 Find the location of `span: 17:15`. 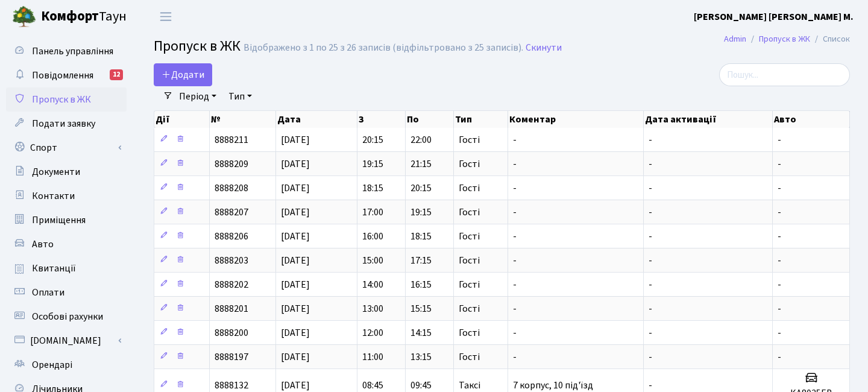

span: 17:15 is located at coordinates (421, 261).